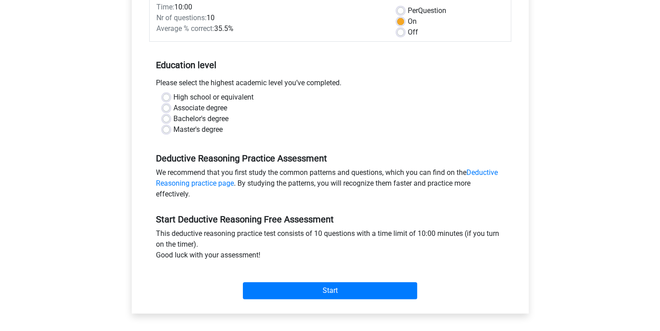 The height and width of the screenshot is (331, 660). Describe the element at coordinates (427, 11) in the screenshot. I see `label: Question` at that location.